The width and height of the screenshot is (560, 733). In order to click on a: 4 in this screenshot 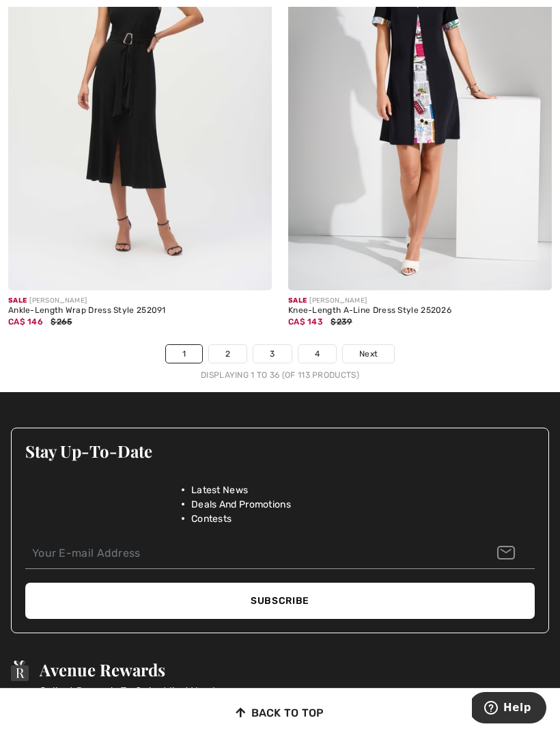, I will do `click(316, 354)`.